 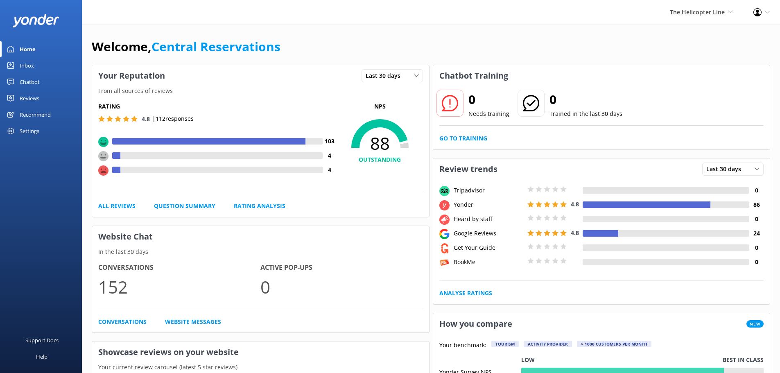 What do you see at coordinates (179, 287) in the screenshot?
I see `p: 152` at bounding box center [179, 287].